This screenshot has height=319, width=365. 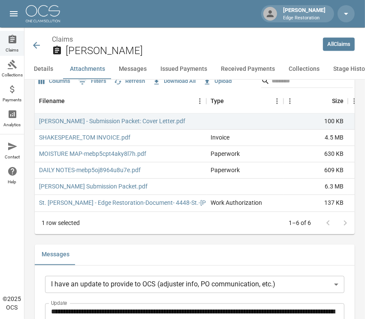 I want to click on span: Analytics, so click(x=12, y=125).